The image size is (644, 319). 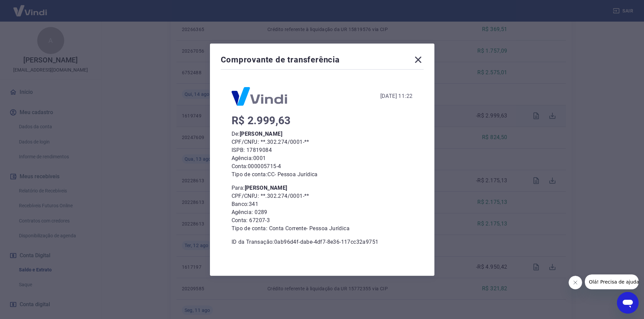 What do you see at coordinates (30, 7) in the screenshot?
I see `span: Olá! Precisa de ajuda?` at bounding box center [30, 7].